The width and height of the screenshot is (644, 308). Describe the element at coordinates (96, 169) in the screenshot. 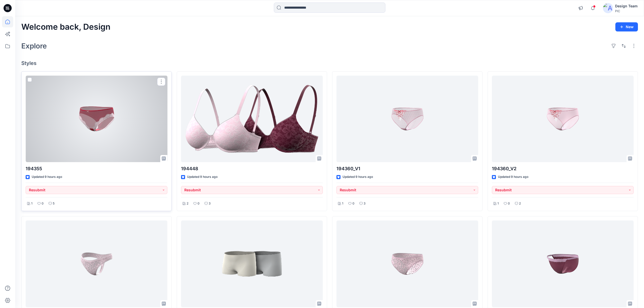

I see `p: 194355` at that location.